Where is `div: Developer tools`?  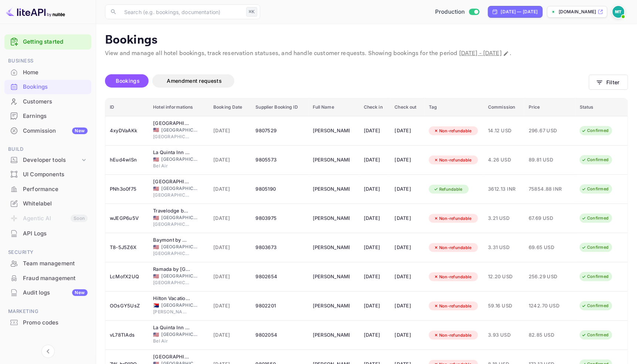
div: Developer tools is located at coordinates (51, 160).